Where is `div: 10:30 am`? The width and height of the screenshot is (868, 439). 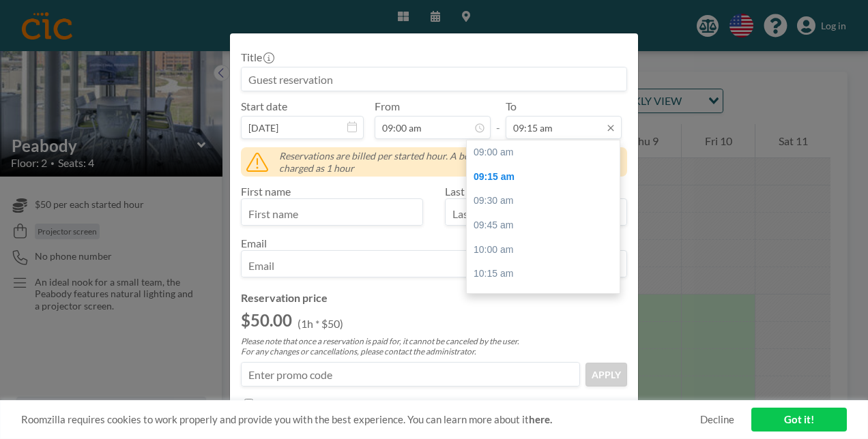
div: 10:30 am is located at coordinates (547, 299).